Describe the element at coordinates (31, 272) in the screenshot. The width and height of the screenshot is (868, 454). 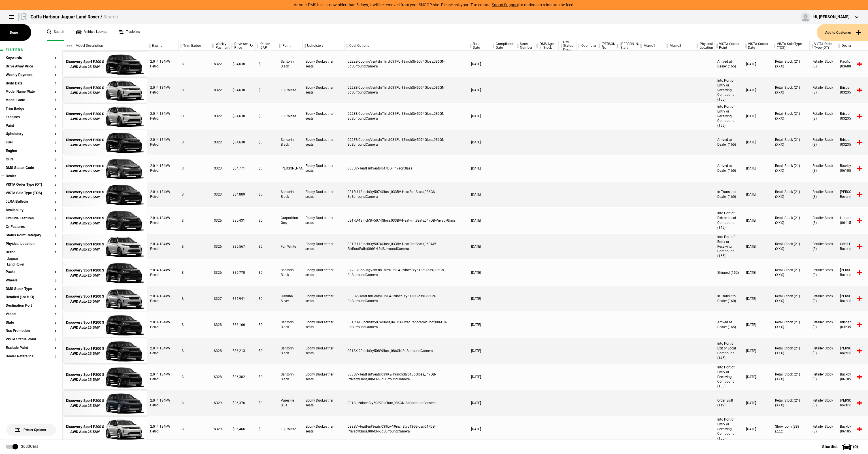
I see `button: Packs` at that location.